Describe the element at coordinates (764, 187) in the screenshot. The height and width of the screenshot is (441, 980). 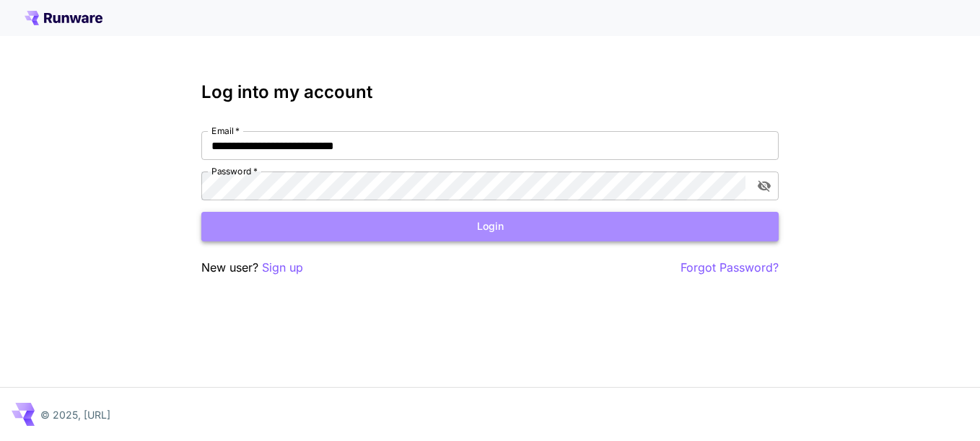
I see `button: toggle password visibility` at that location.